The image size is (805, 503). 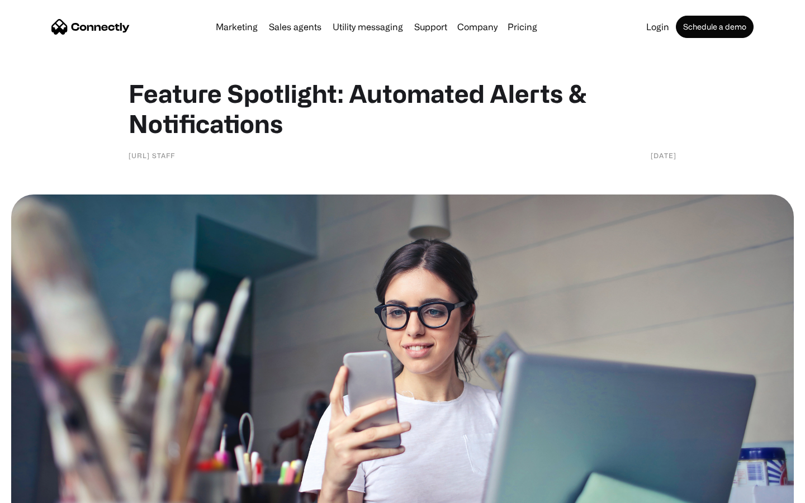 I want to click on a: Support, so click(x=430, y=27).